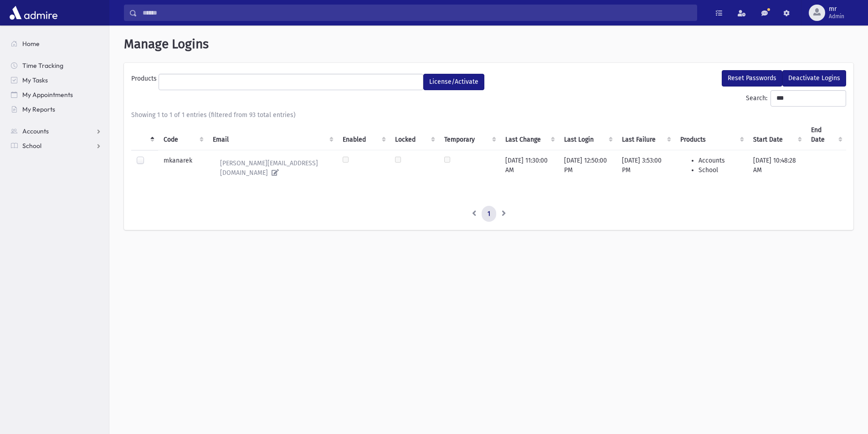  I want to click on button: License/Activate, so click(454, 82).